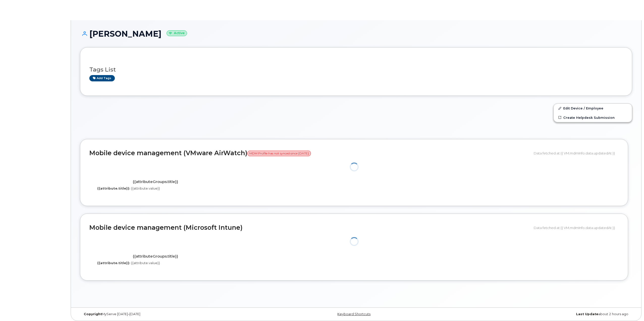 The width and height of the screenshot is (644, 321). Describe the element at coordinates (310, 153) in the screenshot. I see `h2: Mobile device management (VMware AirWatch)` at that location.